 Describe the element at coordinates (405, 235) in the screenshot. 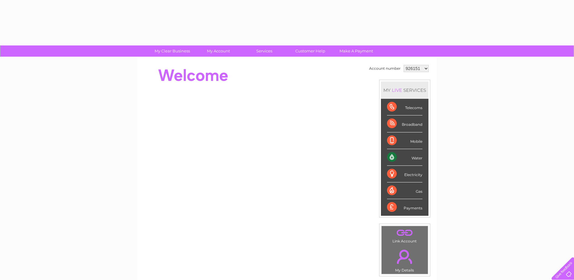

I see `td: Link Account` at that location.